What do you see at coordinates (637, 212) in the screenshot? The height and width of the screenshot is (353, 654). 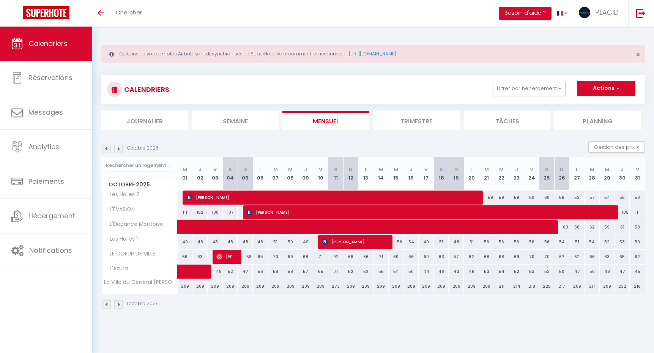 I see `div: 111` at bounding box center [637, 212].